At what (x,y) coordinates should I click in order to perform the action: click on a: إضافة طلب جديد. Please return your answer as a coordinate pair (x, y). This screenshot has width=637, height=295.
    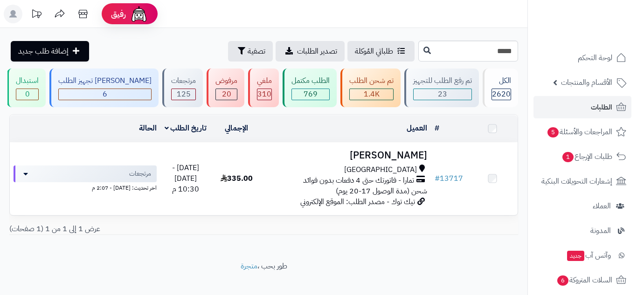
    Looking at the image, I should click on (50, 51).